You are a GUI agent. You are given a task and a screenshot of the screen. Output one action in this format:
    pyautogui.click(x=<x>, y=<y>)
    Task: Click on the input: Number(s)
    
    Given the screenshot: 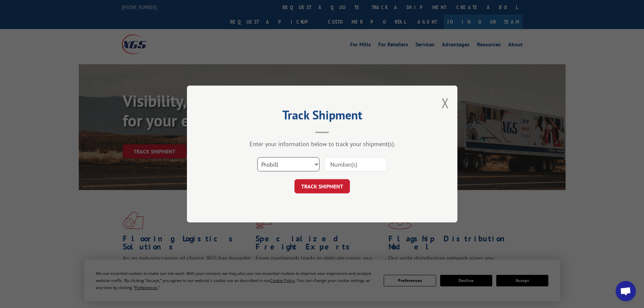 What is the action you would take?
    pyautogui.click(x=355, y=165)
    